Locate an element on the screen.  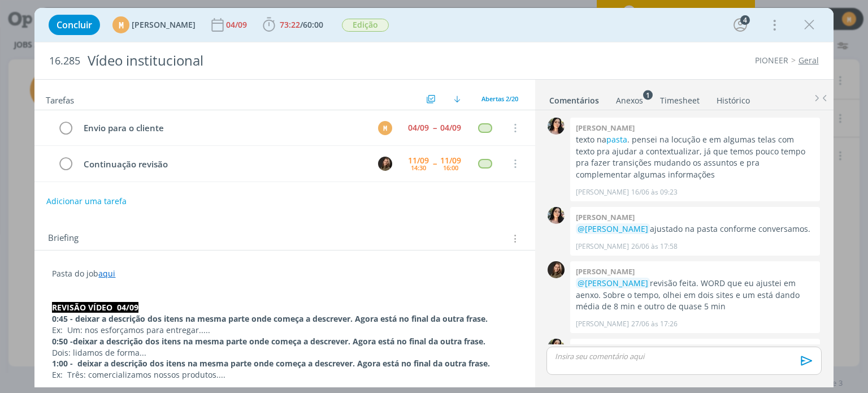
div: Anexos is located at coordinates (630, 101).